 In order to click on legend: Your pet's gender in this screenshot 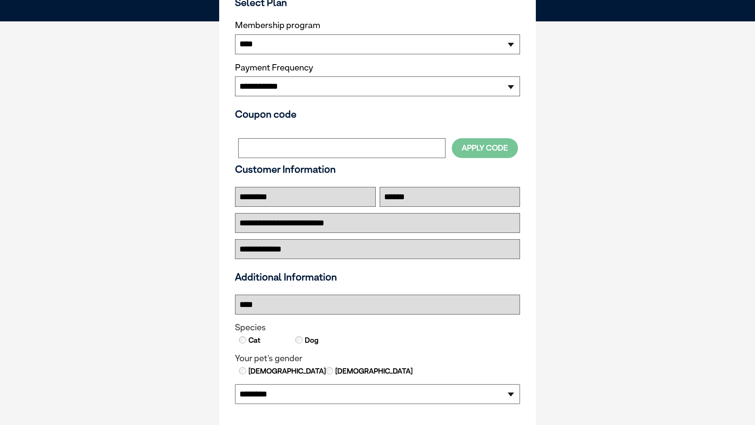, I will do `click(377, 359)`.